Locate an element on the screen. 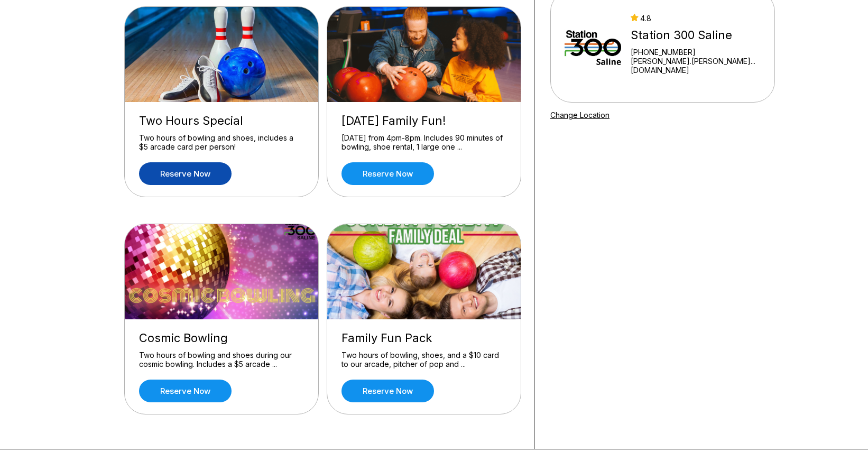  div: Two hours of bowling, shoes, and a $10 card to our arcade, pitcher of pop and ... is located at coordinates (424, 360).